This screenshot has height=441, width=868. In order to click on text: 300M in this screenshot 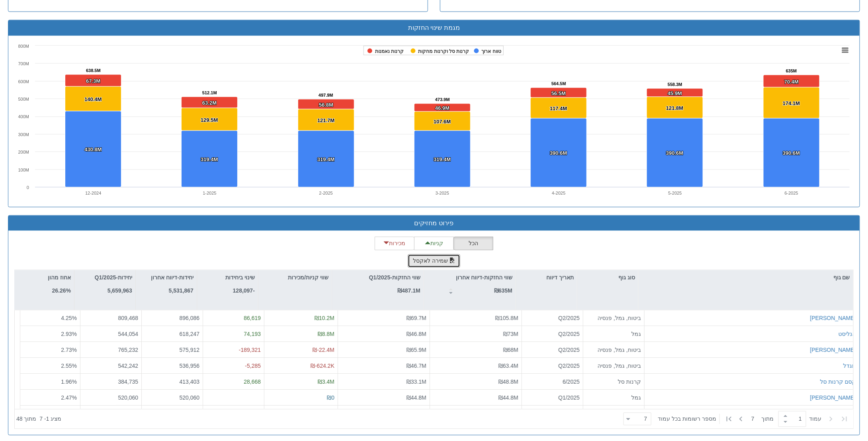, I will do `click(24, 135)`.